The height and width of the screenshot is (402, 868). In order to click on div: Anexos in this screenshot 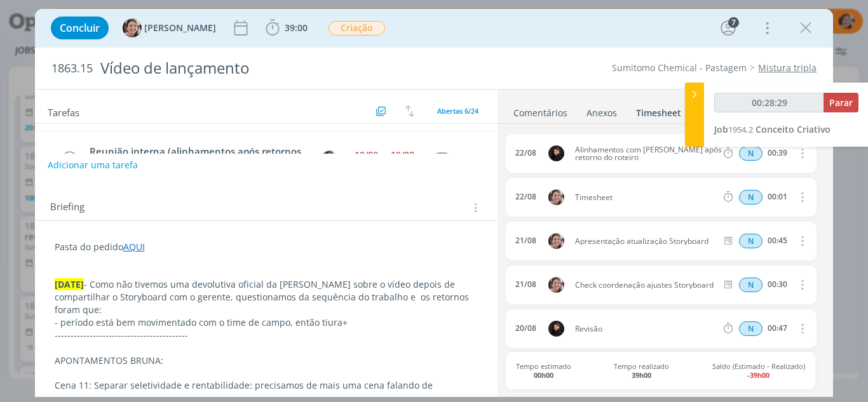, I will do `click(602, 113)`.